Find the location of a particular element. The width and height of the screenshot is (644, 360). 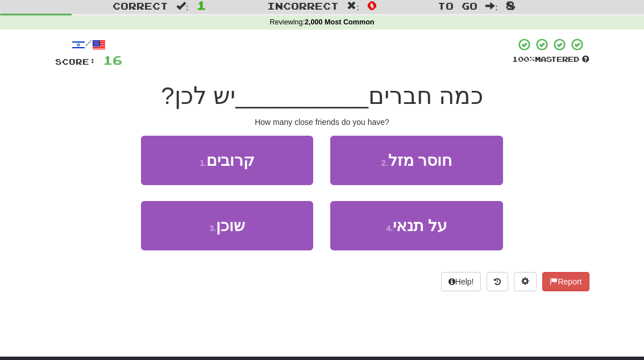

small: 3 . is located at coordinates (212, 228).